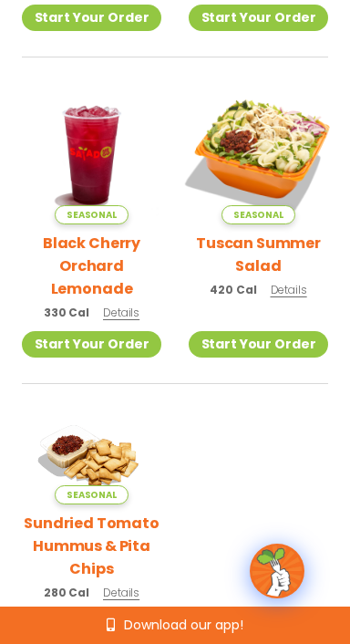  Describe the element at coordinates (91, 458) in the screenshot. I see `img: Product photo for Sundried Tomato Hummus & Pita Chips` at that location.